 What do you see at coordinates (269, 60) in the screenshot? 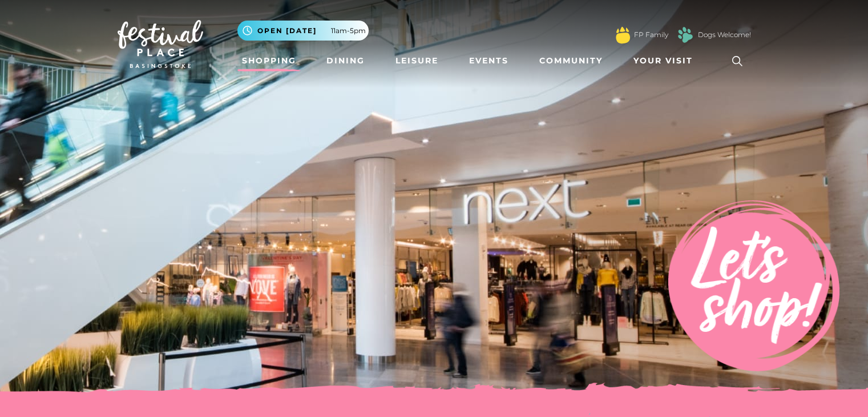
I see `a: Shopping` at bounding box center [269, 60].